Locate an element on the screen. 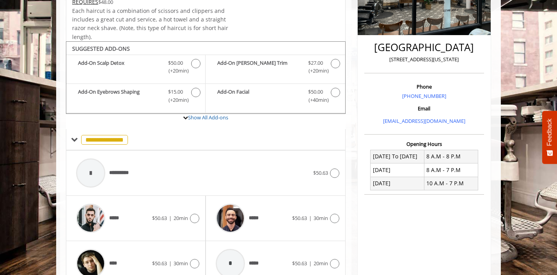  b: SUGGESTED ADD-ONS is located at coordinates (101, 48).